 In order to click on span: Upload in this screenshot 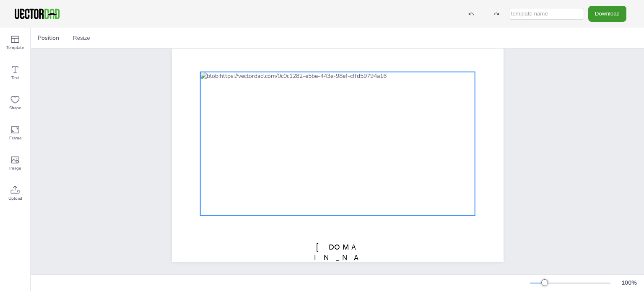, I will do `click(15, 198)`.